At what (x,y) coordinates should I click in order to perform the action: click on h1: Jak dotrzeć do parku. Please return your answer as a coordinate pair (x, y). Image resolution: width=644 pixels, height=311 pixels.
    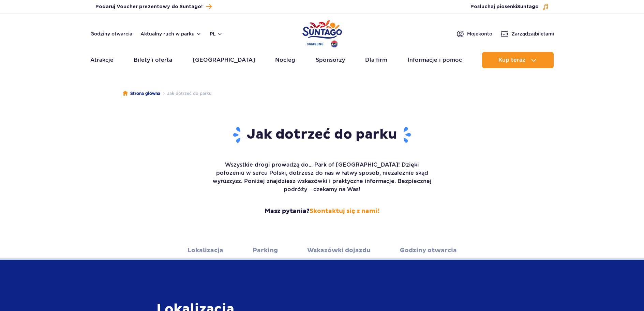
    Looking at the image, I should click on (322, 135).